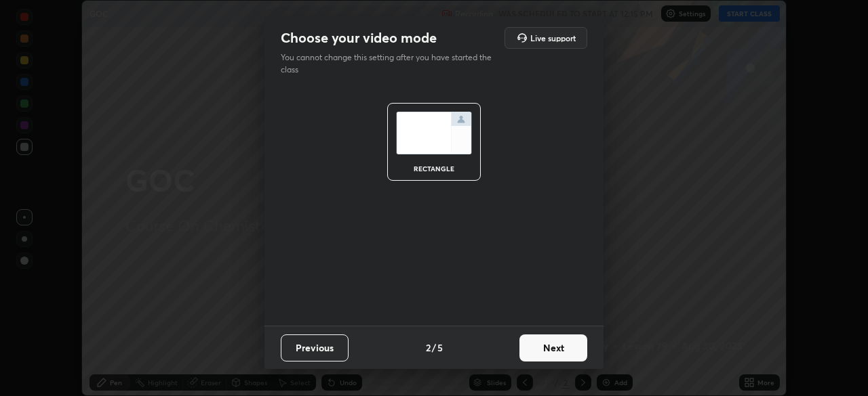 This screenshot has height=396, width=868. What do you see at coordinates (434, 133) in the screenshot?
I see `img: normalScreenIcon.ae25ed63.svg` at bounding box center [434, 133].